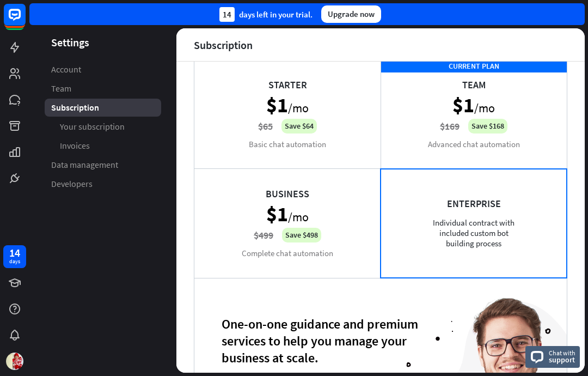 This screenshot has height=376, width=588. What do you see at coordinates (562, 353) in the screenshot?
I see `span: Chat with` at bounding box center [562, 353].